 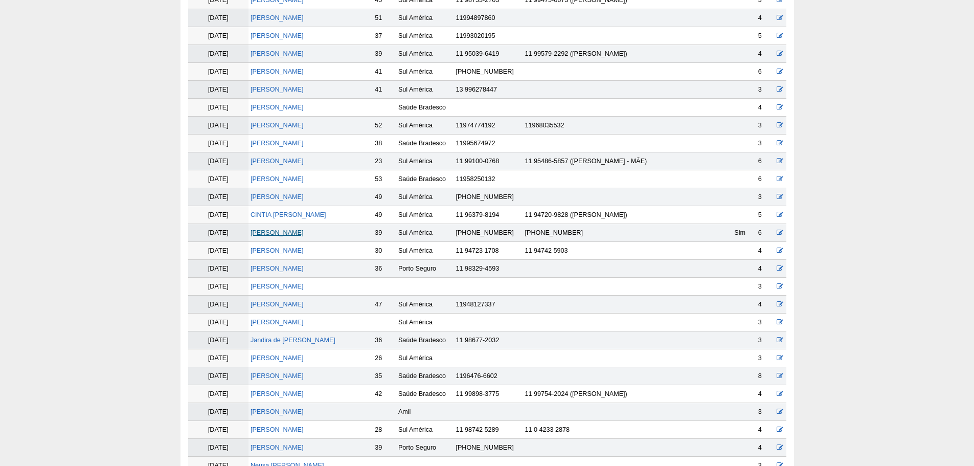 What do you see at coordinates (384, 143) in the screenshot?
I see `td: 38` at bounding box center [384, 143].